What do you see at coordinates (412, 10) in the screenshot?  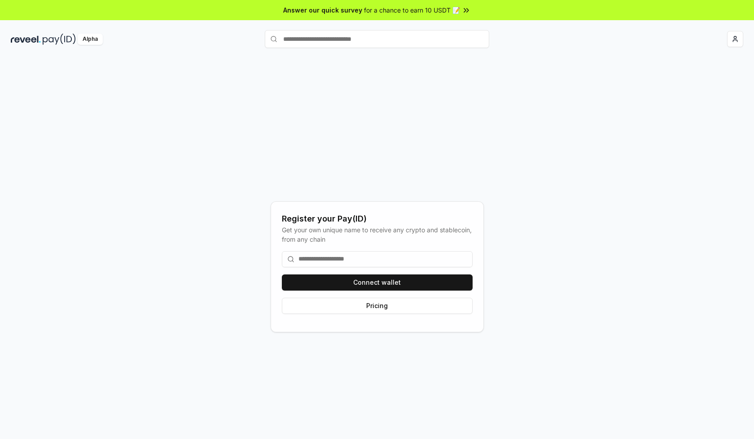 I see `span: for a chance to earn 10 USDT 📝` at bounding box center [412, 10].